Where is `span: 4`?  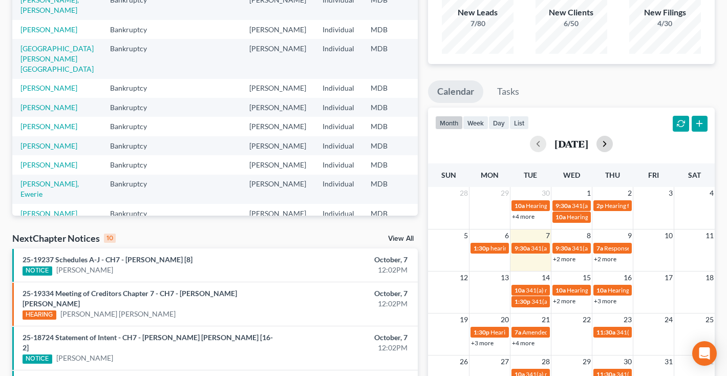
span: 4 is located at coordinates (712, 193).